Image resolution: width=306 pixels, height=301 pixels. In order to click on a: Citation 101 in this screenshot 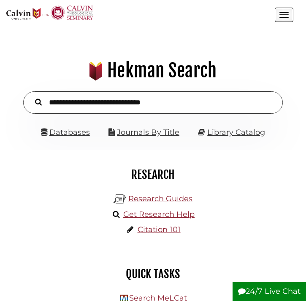, I will do `click(159, 229)`.